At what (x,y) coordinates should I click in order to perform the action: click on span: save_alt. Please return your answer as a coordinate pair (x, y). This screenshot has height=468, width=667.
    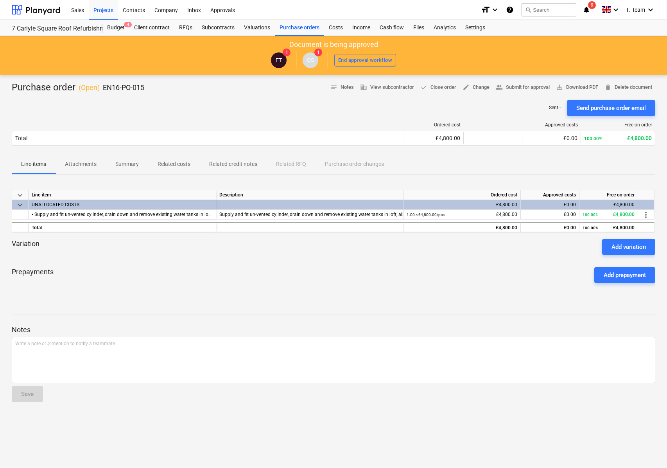
    Looking at the image, I should click on (560, 87).